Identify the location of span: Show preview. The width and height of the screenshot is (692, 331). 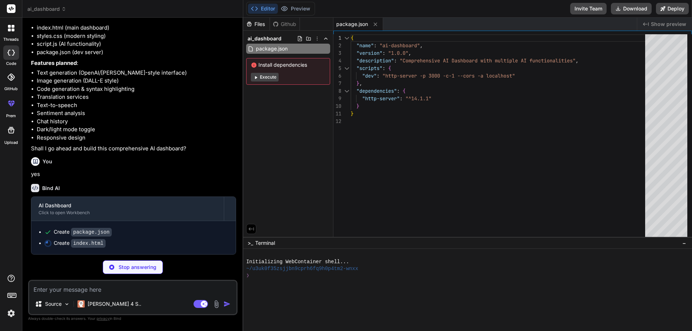
(669, 24).